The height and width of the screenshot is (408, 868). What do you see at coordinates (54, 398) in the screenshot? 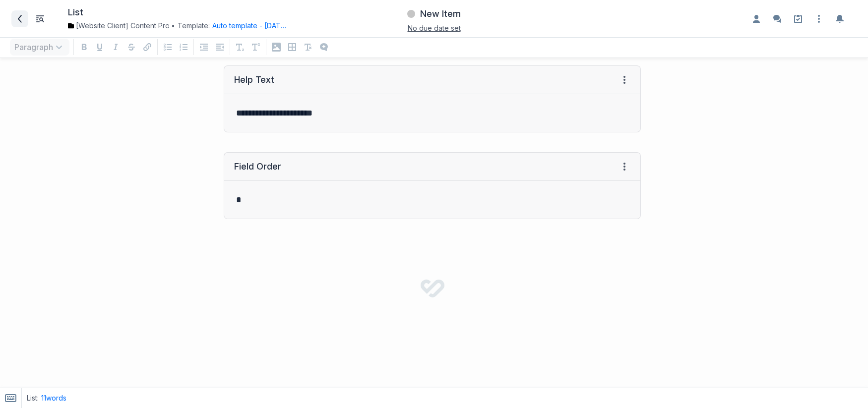
I see `span: 11 words` at bounding box center [54, 398].